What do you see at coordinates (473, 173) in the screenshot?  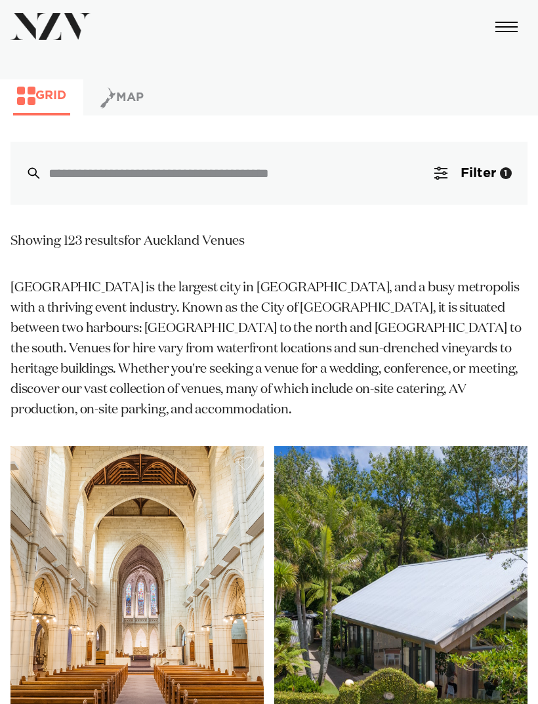 I see `button: Filter1` at bounding box center [473, 173].